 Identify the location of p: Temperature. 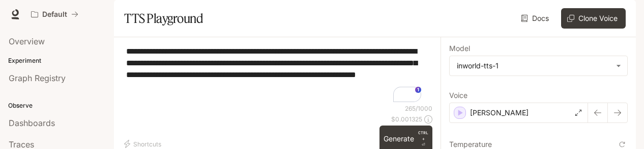
(470, 144).